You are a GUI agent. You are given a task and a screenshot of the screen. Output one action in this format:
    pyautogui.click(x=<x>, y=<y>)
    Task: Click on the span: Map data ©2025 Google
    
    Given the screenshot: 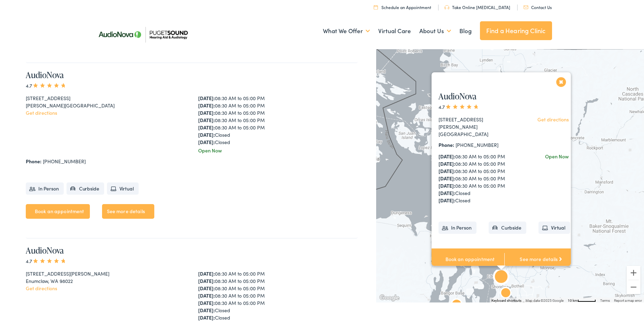 What is the action you would take?
    pyautogui.click(x=544, y=300)
    